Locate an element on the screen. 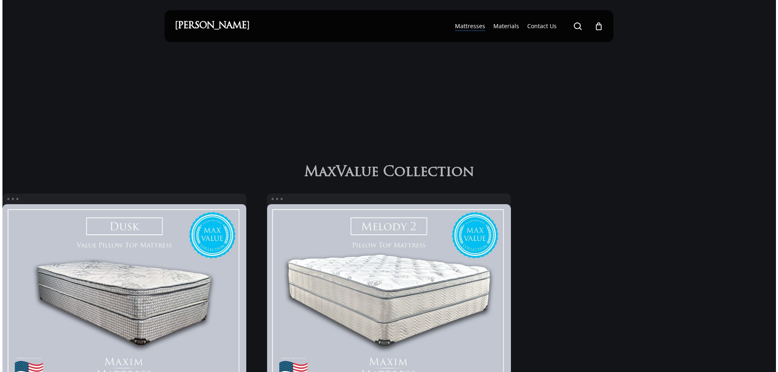  span: MaxValue is located at coordinates (341, 173).